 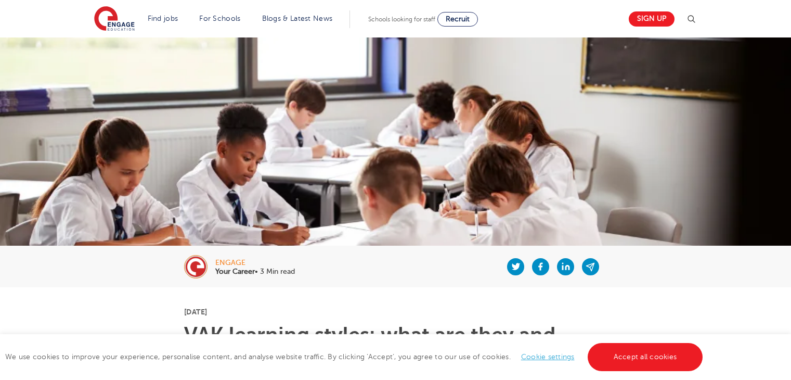 I want to click on p: • 3 Min read, so click(x=255, y=271).